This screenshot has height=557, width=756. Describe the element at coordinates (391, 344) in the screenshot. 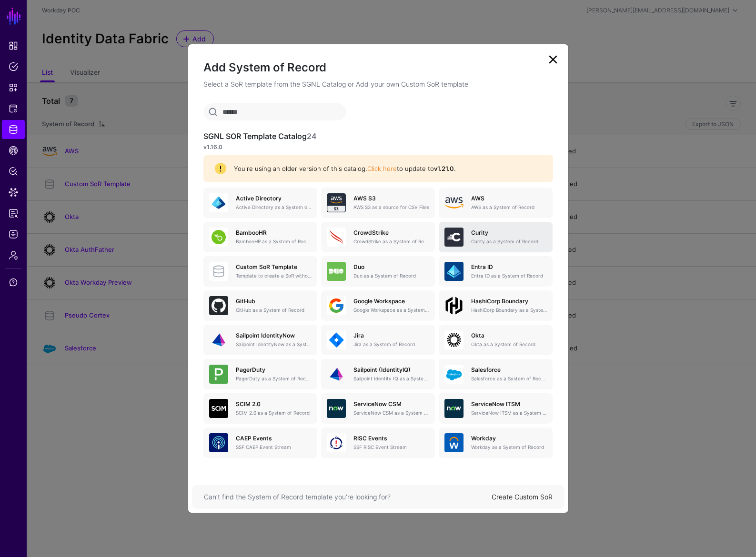

I see `p: Jira as a System of Record` at that location.